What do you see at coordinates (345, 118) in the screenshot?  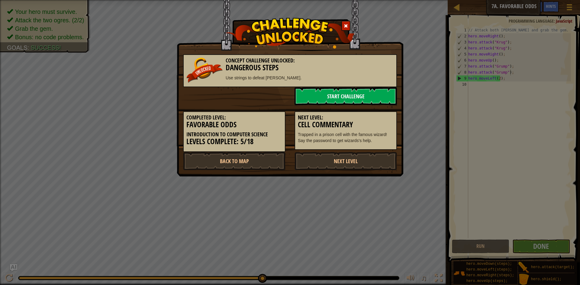 I see `h5: Next Level:` at bounding box center [345, 118].